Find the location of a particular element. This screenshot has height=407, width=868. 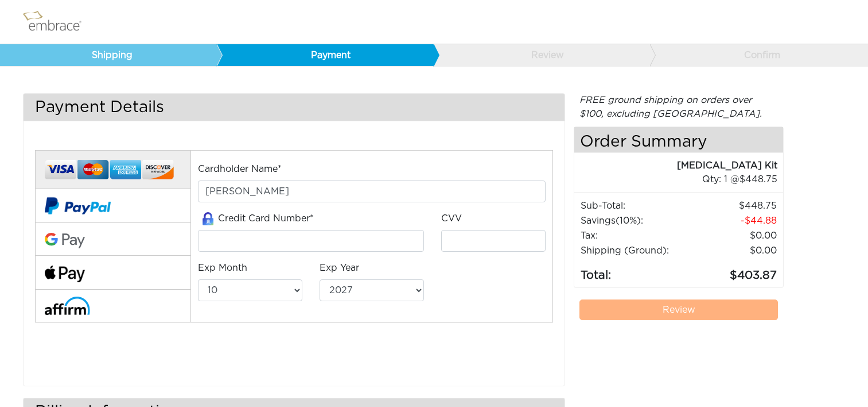

img: credit-cards.png is located at coordinates (109, 170).